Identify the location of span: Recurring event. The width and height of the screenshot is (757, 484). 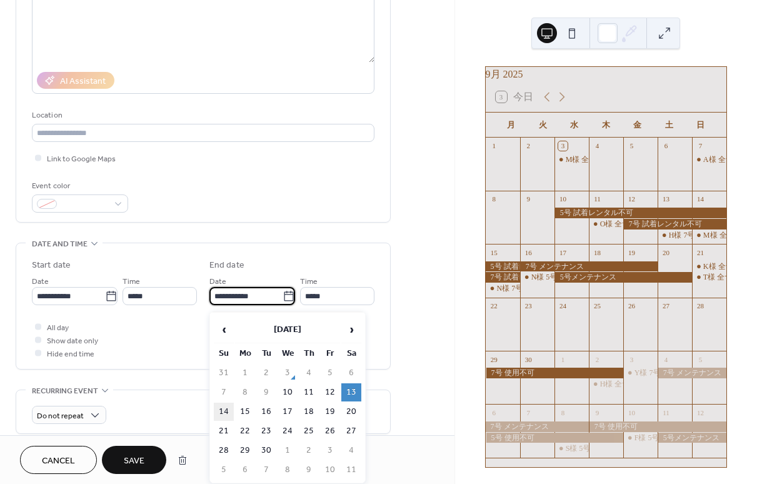
(65, 391).